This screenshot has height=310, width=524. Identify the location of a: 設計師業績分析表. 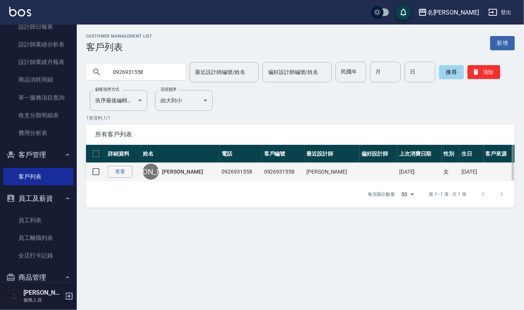
(38, 45).